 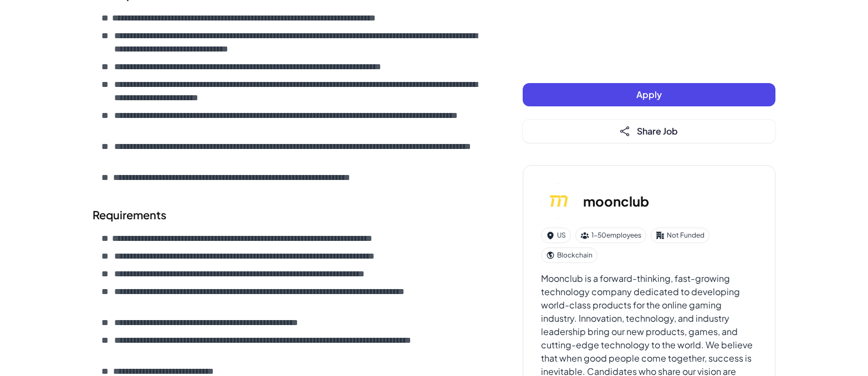 I want to click on span: Share Job, so click(x=657, y=131).